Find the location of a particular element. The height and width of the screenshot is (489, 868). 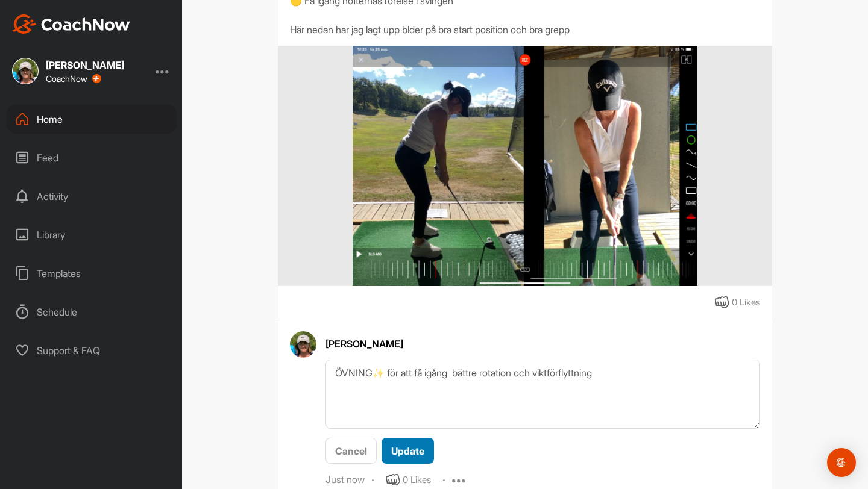

div: Home is located at coordinates (91, 119).